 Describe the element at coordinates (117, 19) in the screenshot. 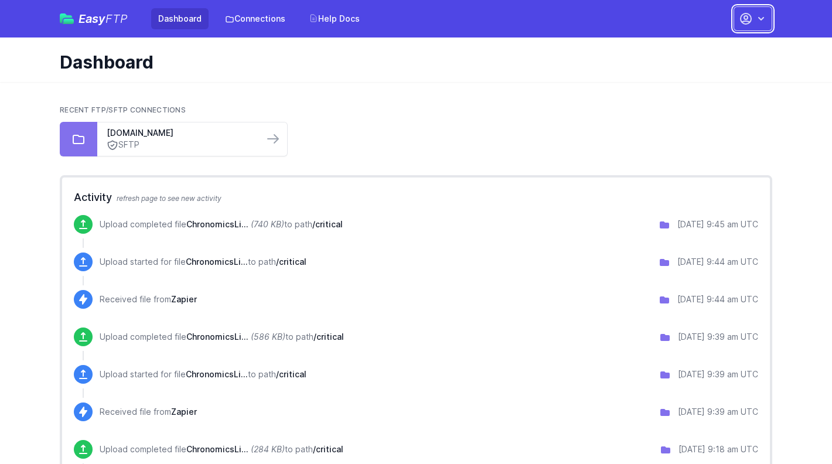

I see `span: FTP` at that location.